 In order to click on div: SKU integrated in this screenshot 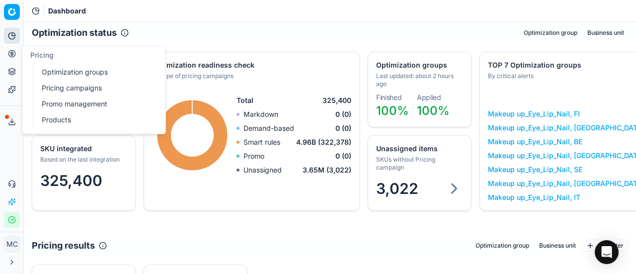, I will do `click(82, 149)`.